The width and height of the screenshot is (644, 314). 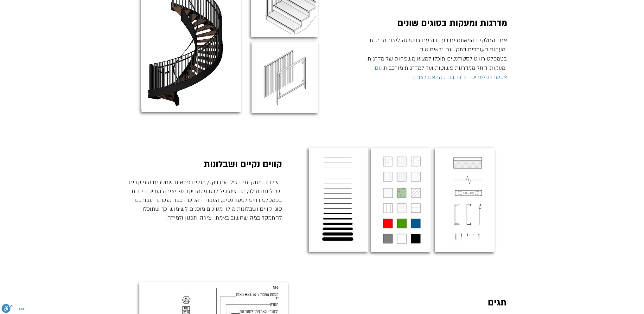 I want to click on span: בשלבים מתקדמים של הפרויקט, מגלים פתאום שחסרים סוגי קווים ושבלונות מילוי, מה שמוביל לבזבוז זמן יקר..., so click(x=205, y=186).